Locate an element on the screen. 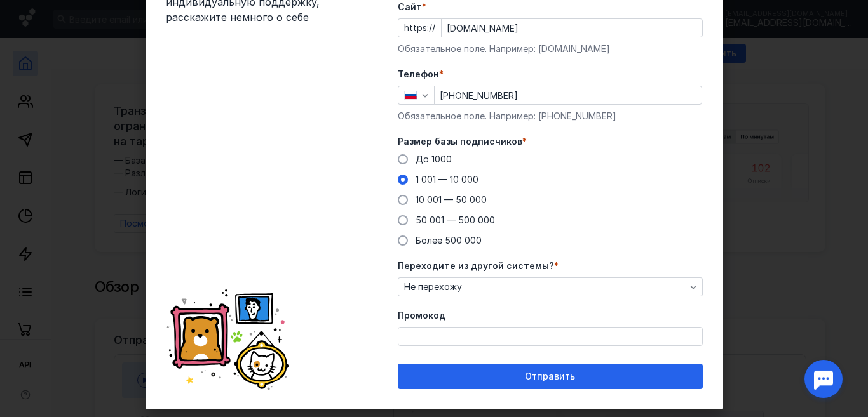  span: Cайт is located at coordinates (410, 7).